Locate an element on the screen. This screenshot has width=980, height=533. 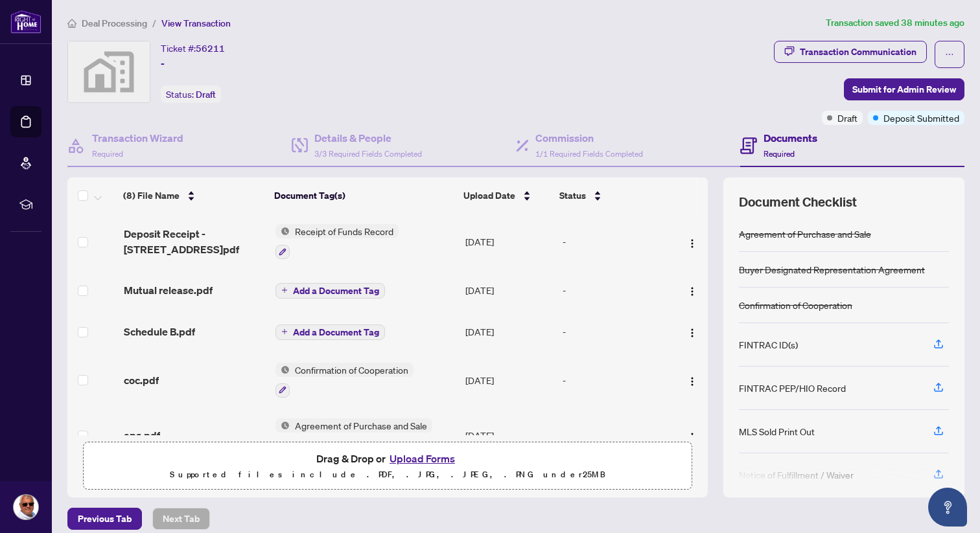
div: Status: is located at coordinates (190, 94).